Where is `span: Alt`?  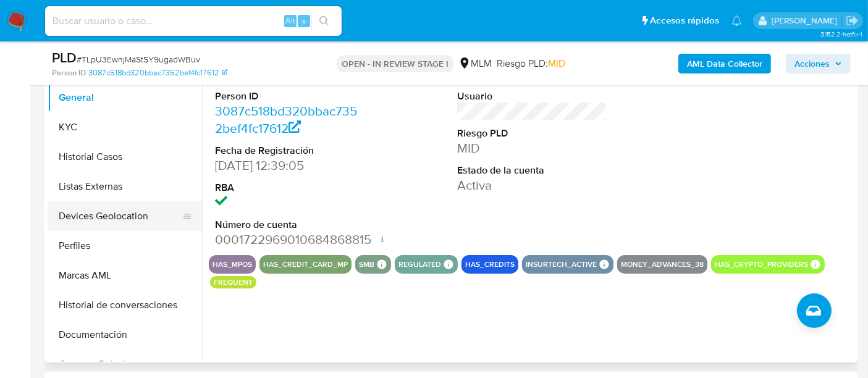 span: Alt is located at coordinates (290, 20).